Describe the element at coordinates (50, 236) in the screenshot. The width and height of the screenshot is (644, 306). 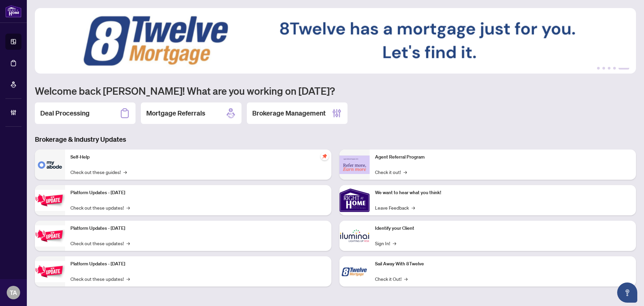
I see `img: Platform Updates - July 8, 2025` at that location.